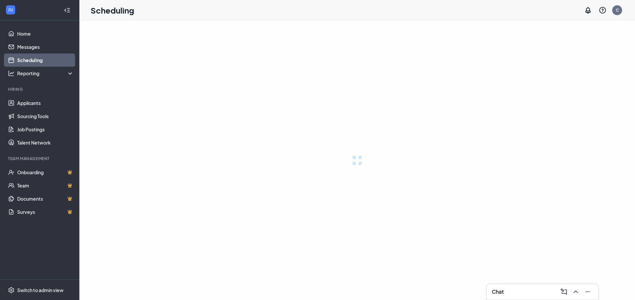 This screenshot has height=300, width=635. What do you see at coordinates (45, 143) in the screenshot?
I see `a: Talent Network` at bounding box center [45, 143].